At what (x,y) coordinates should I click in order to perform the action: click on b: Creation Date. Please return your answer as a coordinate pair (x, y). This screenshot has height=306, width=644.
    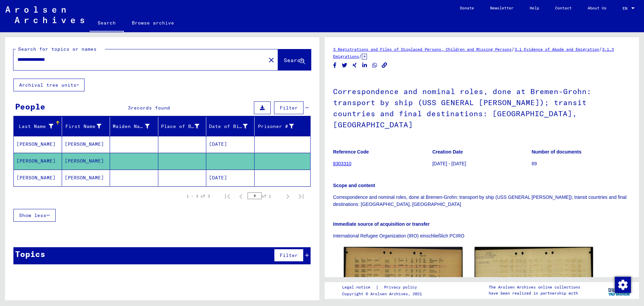
    Looking at the image, I should click on (447, 152).